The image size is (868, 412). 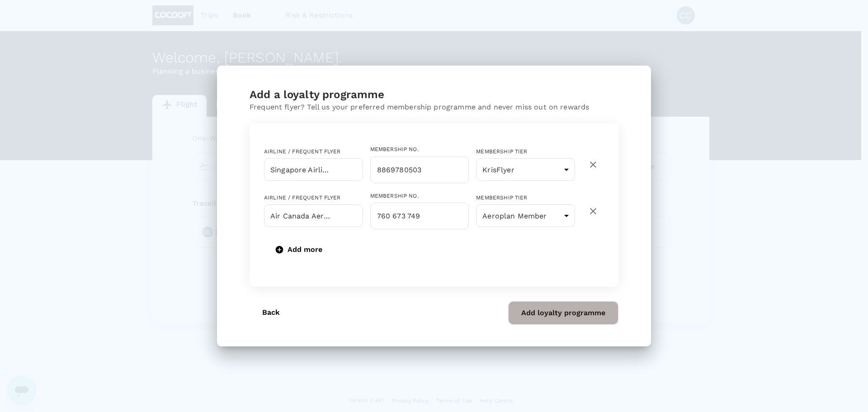 What do you see at coordinates (525, 169) in the screenshot?
I see `div: KrisFlyer` at bounding box center [525, 169].